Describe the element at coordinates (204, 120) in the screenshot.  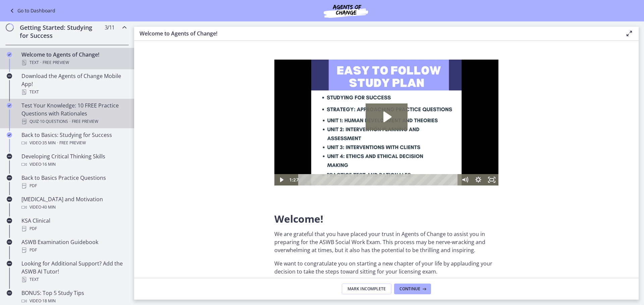
I see `button: Show settings menu` at that location.